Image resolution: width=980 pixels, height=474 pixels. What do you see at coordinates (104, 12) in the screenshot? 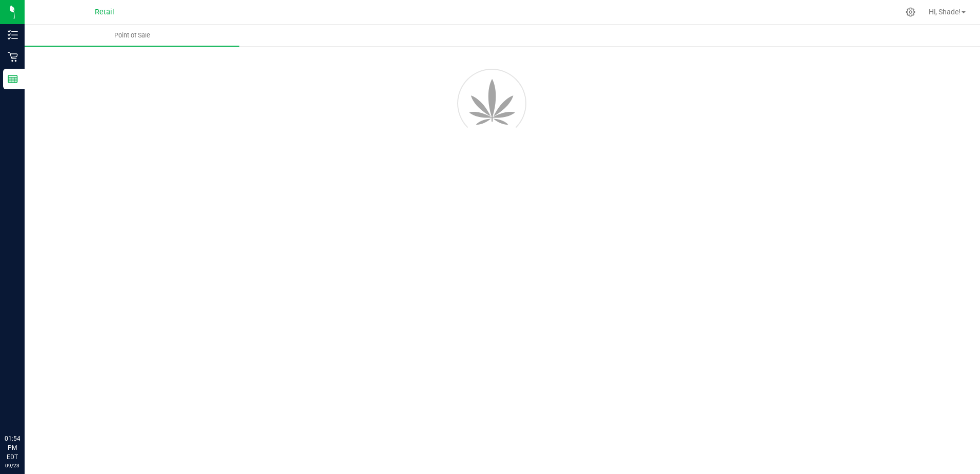
I see `span: Retail` at bounding box center [104, 12].